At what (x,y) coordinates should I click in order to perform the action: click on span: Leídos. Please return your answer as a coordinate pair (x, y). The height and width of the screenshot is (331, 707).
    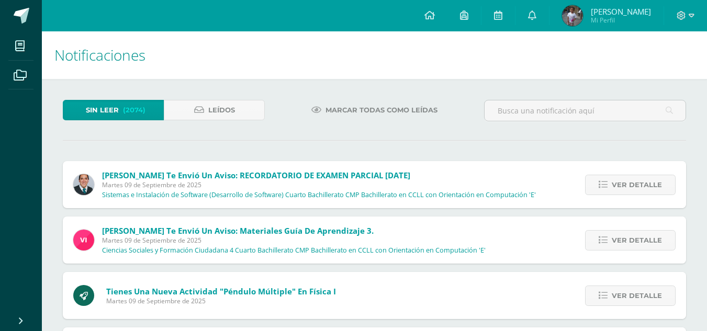
    Looking at the image, I should click on (221, 110).